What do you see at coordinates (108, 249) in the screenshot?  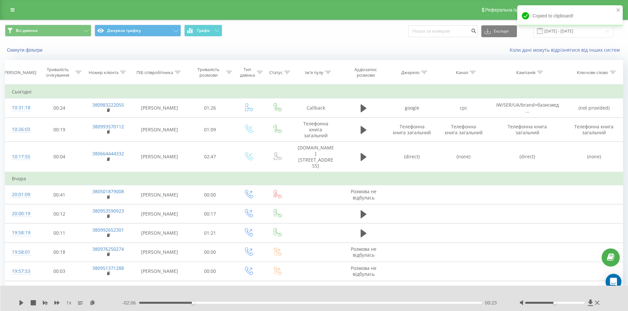 I see `a: 380976250274` at bounding box center [108, 249].